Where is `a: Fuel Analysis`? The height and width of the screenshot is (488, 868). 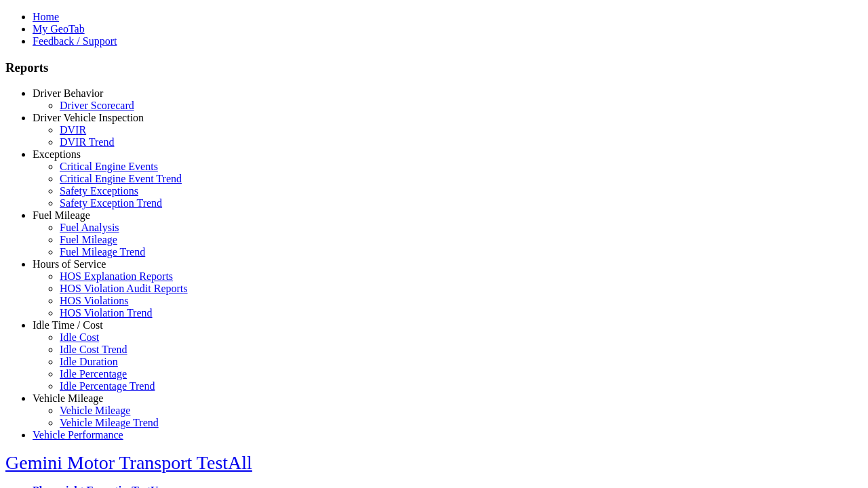 a: Fuel Analysis is located at coordinates (90, 227).